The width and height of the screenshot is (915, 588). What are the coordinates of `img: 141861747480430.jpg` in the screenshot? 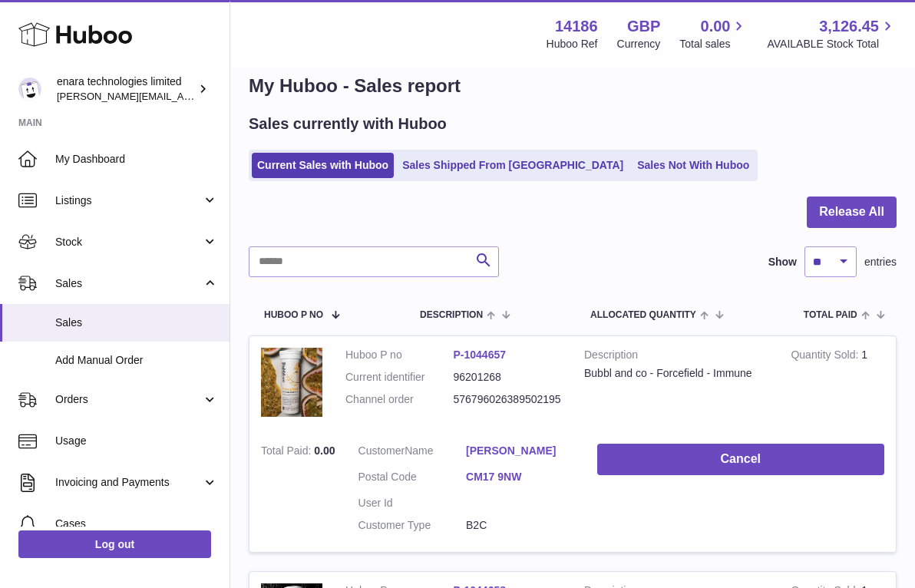 It's located at (292, 382).